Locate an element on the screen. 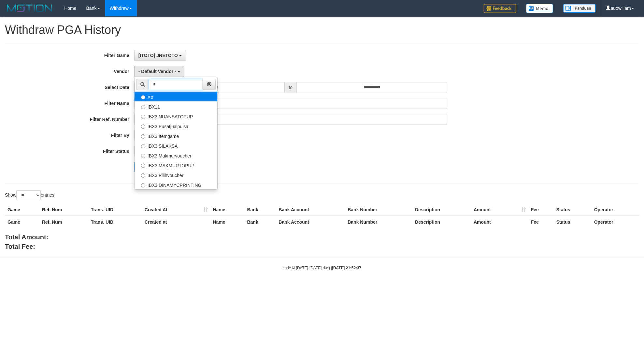  input: IBX3 Makmurvoucher is located at coordinates (143, 156).